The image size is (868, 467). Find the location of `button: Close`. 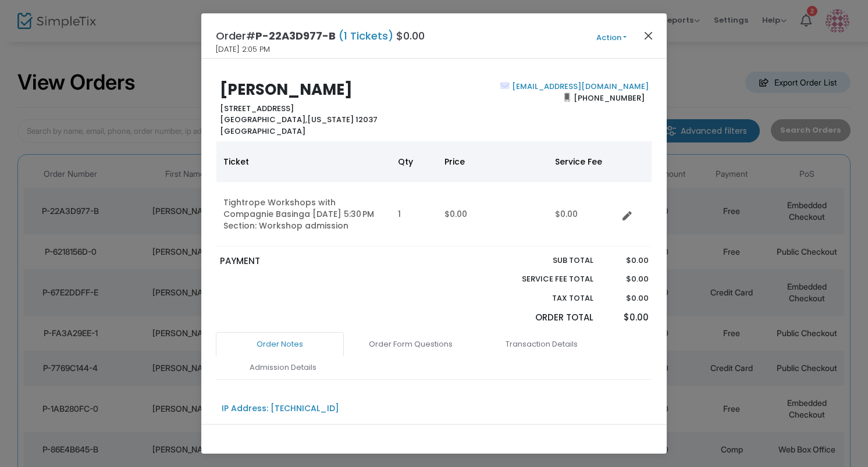

button: Close is located at coordinates (649, 35).